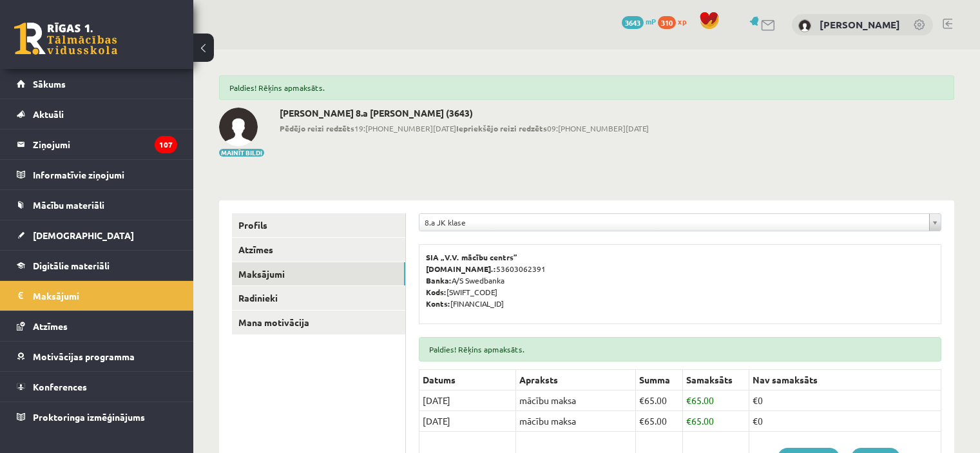 The width and height of the screenshot is (980, 453). I want to click on a: Mācību materiāli, so click(97, 205).